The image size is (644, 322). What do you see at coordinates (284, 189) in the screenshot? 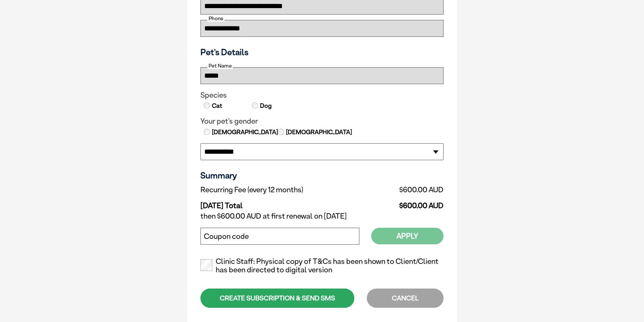
I see `td: Recurring Fee (every 12 months)` at bounding box center [284, 189].